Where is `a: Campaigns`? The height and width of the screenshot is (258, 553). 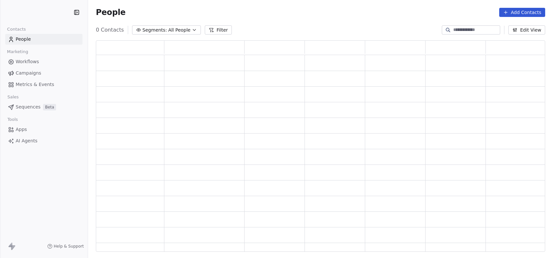 a: Campaigns is located at coordinates (44, 73).